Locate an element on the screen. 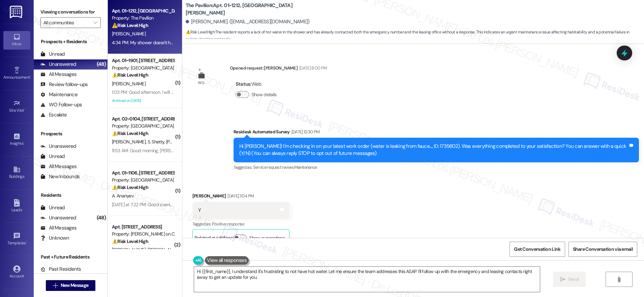 The width and height of the screenshot is (644, 297). span: A. Ananyev is located at coordinates (123, 196).